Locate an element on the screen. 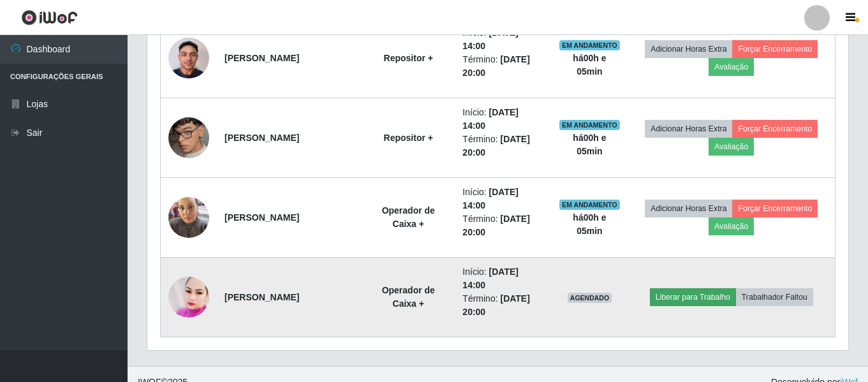 This screenshot has width=868, height=382. img: 1754834692100.jpeg is located at coordinates (189, 58).